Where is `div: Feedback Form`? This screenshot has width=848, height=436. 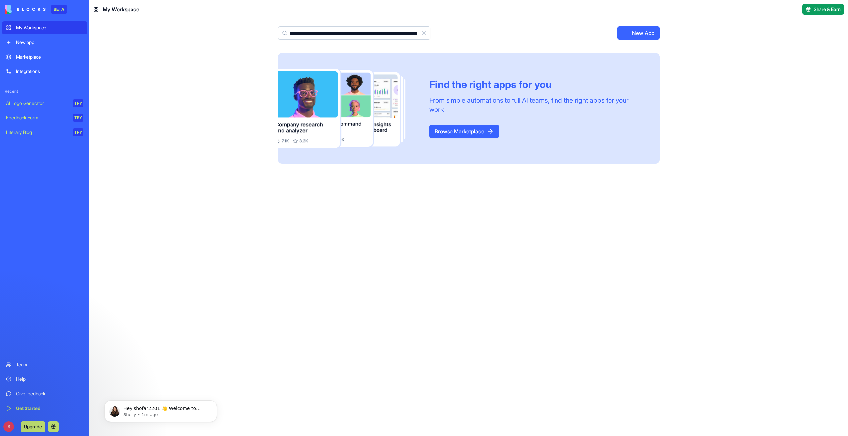 div: Feedback Form is located at coordinates (37, 118).